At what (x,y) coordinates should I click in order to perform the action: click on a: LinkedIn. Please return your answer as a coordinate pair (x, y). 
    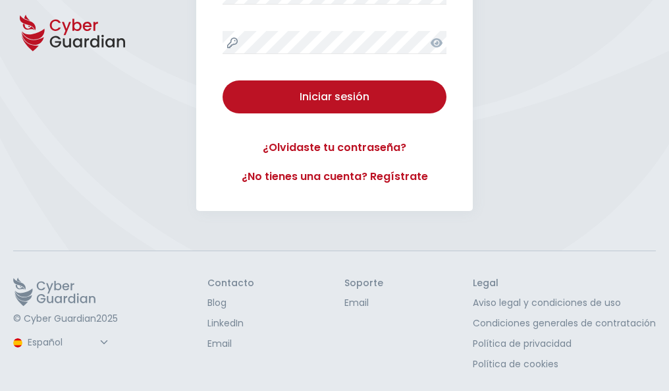
    Looking at the image, I should click on (231, 323).